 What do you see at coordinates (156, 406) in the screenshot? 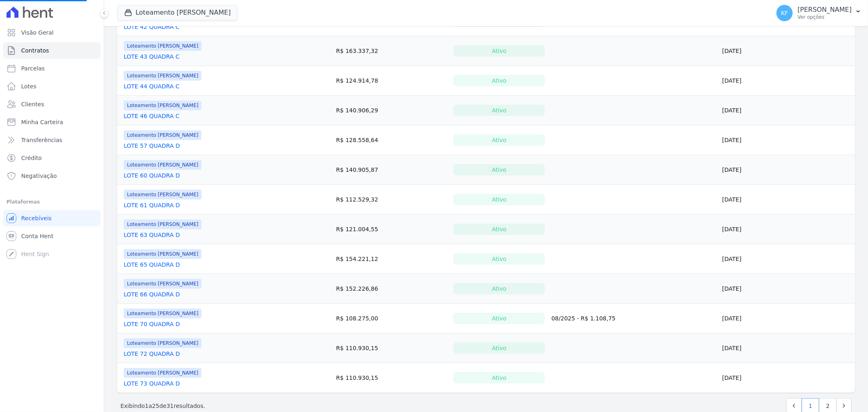
I see `span: 25` at bounding box center [156, 406].